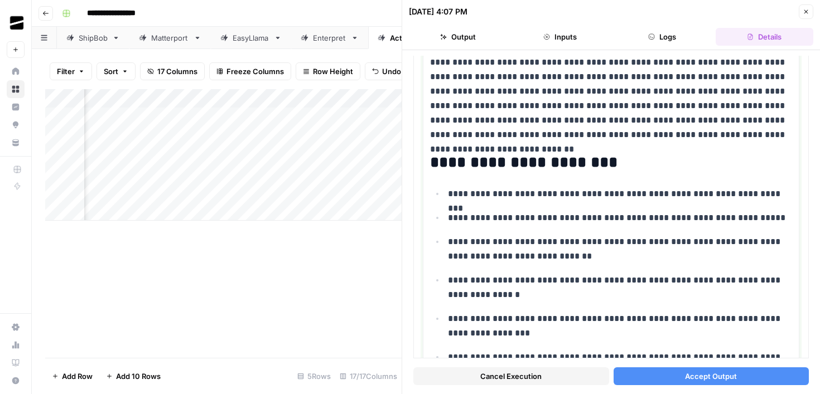  What do you see at coordinates (711, 377) in the screenshot?
I see `span: Accept Output` at bounding box center [711, 377].